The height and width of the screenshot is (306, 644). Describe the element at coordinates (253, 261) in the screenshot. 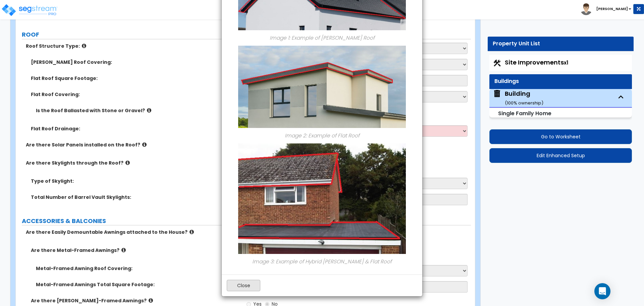

I see `i: I` at that location.